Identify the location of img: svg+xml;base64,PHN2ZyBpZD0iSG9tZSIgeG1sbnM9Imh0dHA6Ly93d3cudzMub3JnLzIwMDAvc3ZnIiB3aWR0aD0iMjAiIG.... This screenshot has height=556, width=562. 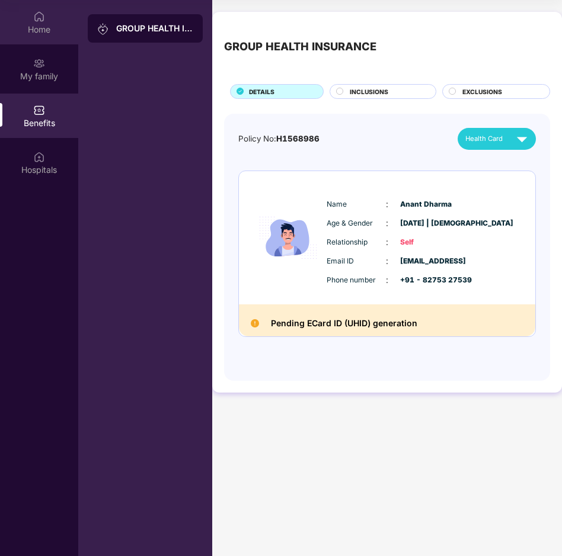
(39, 17).